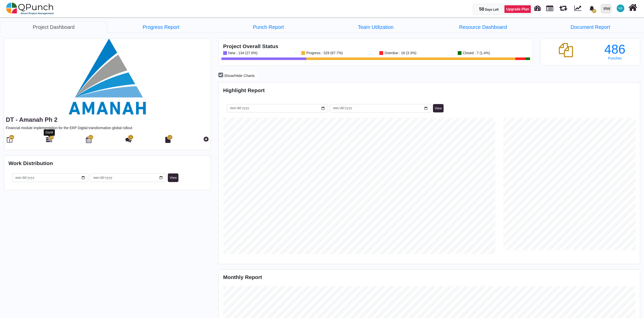 This screenshot has height=318, width=644. Describe the element at coordinates (483, 27) in the screenshot. I see `a: Resource Dashboard` at that location.